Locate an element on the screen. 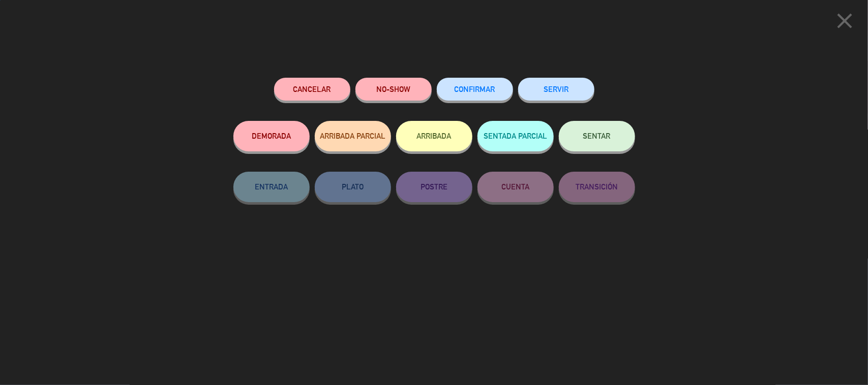  button: CONFIRMAR is located at coordinates (475, 89).